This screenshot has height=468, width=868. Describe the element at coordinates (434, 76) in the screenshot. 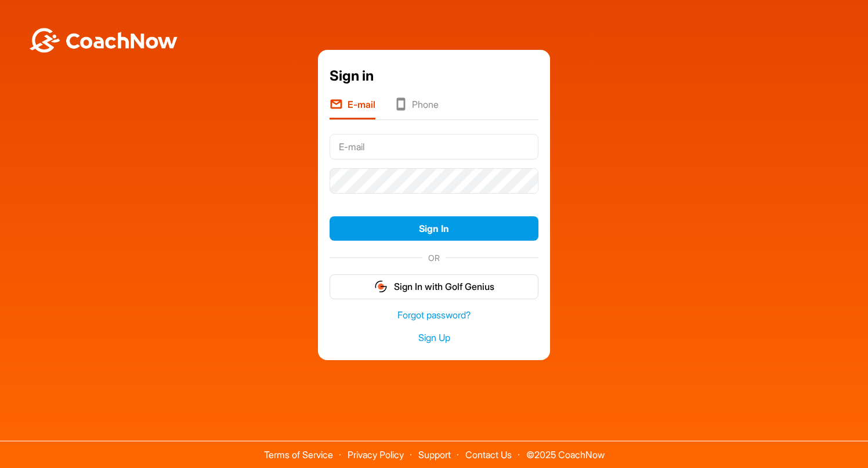

I see `div: Sign in` at that location.